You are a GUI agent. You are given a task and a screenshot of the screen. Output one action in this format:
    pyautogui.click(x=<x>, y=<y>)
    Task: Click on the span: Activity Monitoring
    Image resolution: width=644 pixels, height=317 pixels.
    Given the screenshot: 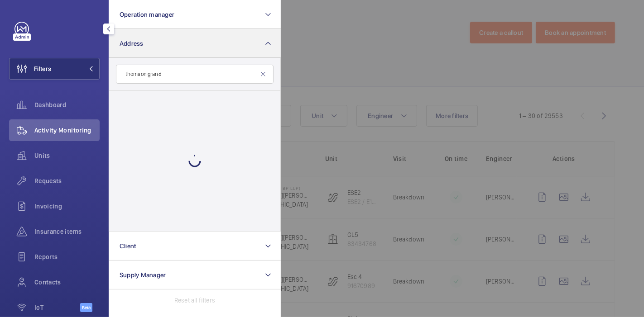 What is the action you would take?
    pyautogui.click(x=67, y=130)
    